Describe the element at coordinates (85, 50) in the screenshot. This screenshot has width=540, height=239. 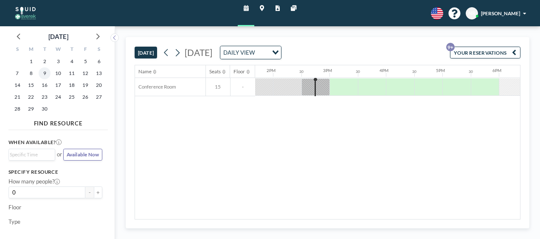
I see `div: F` at that location.